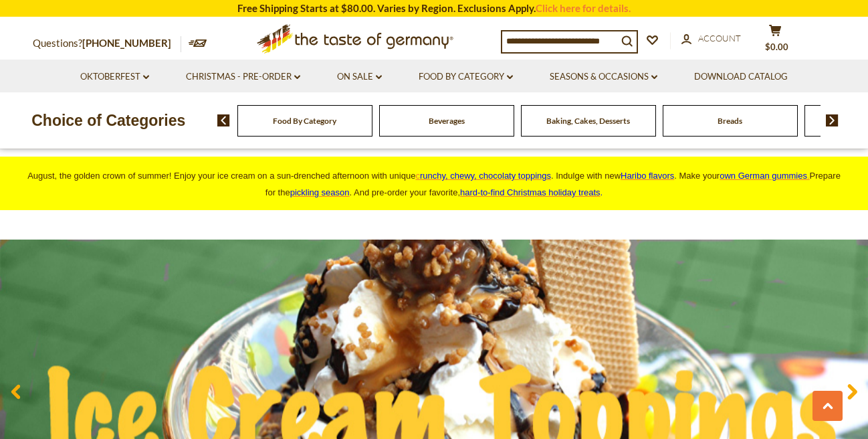  I want to click on span: $0.00, so click(776, 47).